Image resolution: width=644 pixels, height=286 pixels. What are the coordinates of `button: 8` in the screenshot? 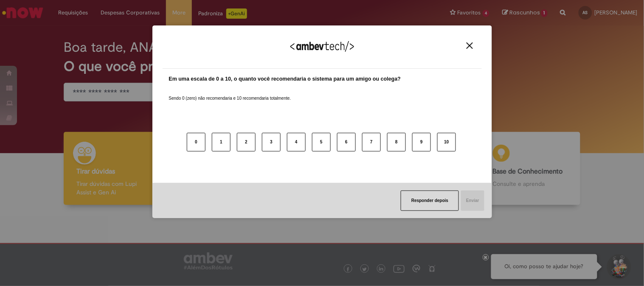 It's located at (397, 142).